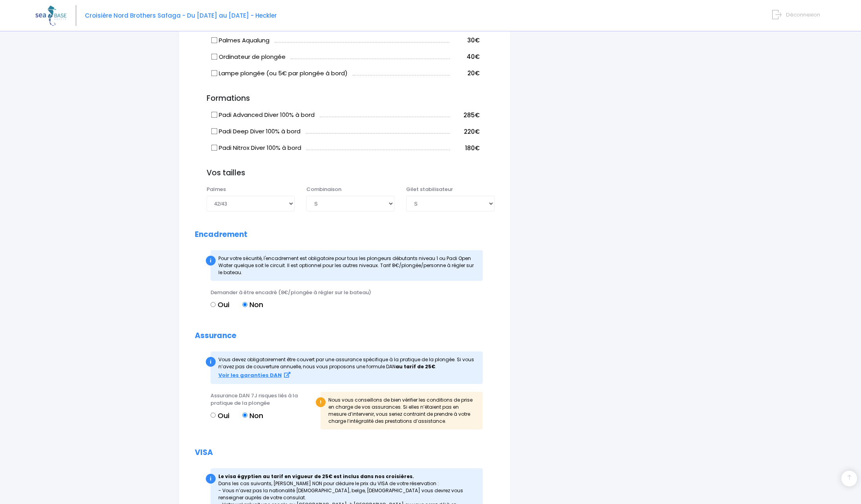 Image resolution: width=861 pixels, height=504 pixels. What do you see at coordinates (324, 189) in the screenshot?
I see `label: Combinaison` at bounding box center [324, 189].